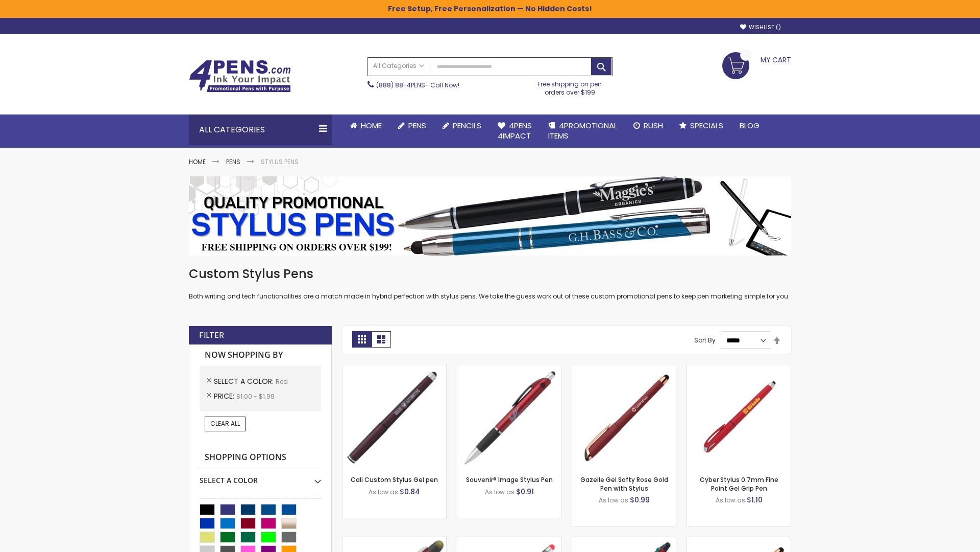  Describe the element at coordinates (624, 368) in the screenshot. I see `a: Gazelle Gel Softy Rose Gold Pen with Stylus-Red` at that location.